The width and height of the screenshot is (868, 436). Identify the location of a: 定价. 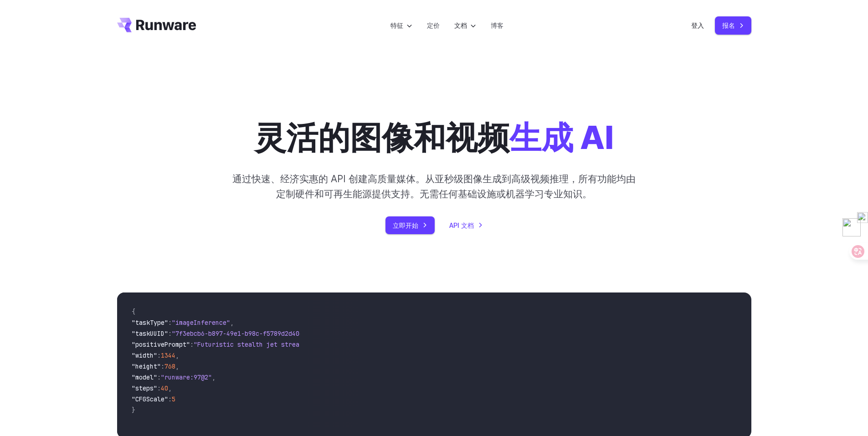
(434, 25).